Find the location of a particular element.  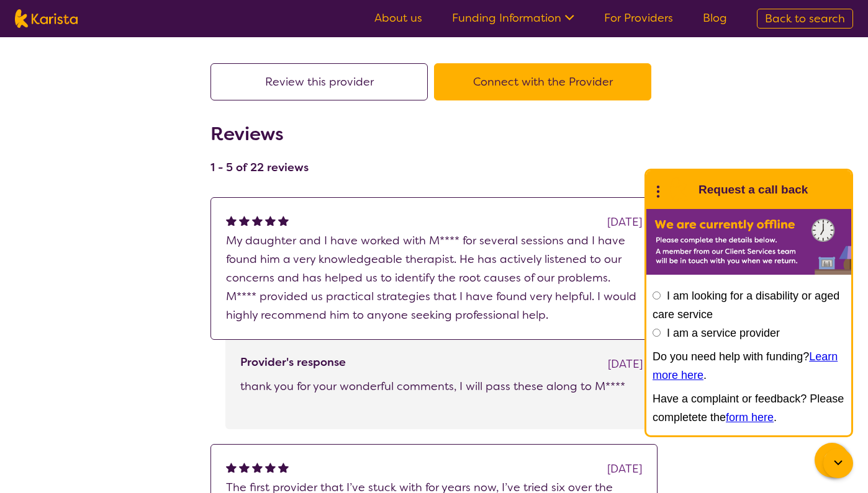

h1: Request a call back is located at coordinates (753, 190).